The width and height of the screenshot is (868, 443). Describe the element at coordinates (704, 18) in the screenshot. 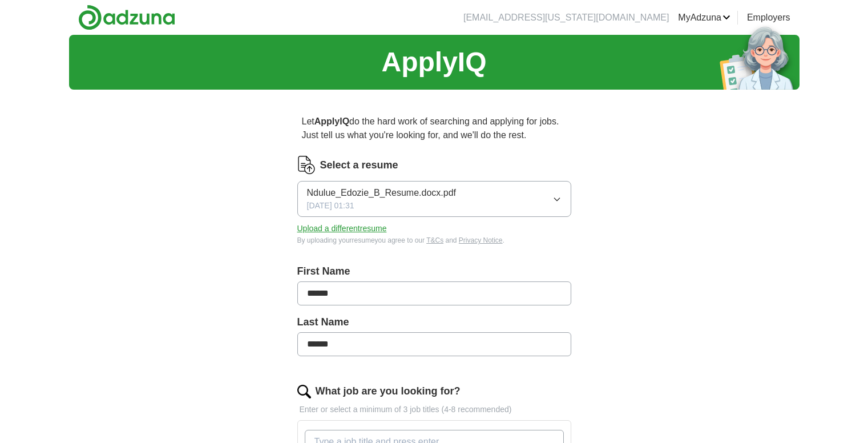

I see `a: MyAdzuna` at that location.